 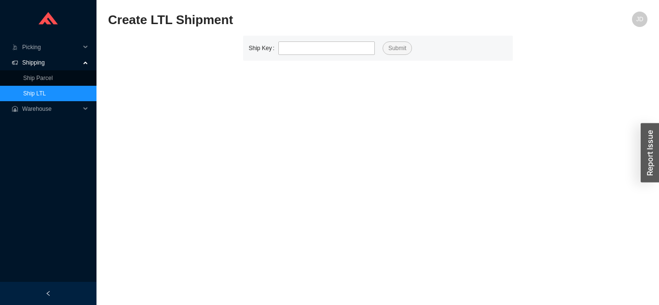 I want to click on label: Ship Key, so click(x=263, y=48).